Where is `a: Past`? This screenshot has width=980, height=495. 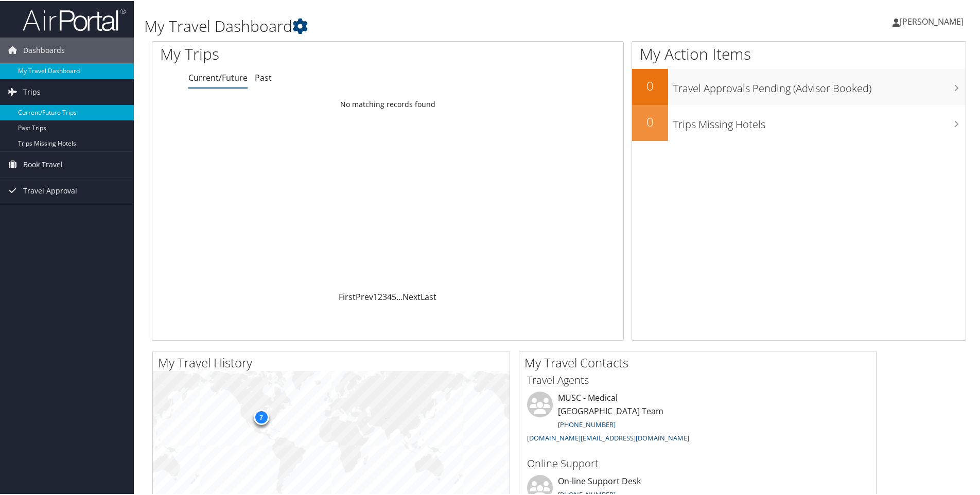
a: Past is located at coordinates (263, 77).